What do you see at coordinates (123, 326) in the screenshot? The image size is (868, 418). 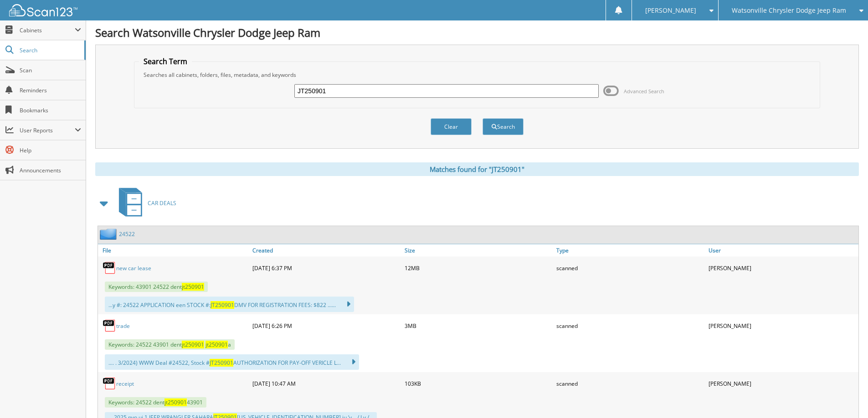 I see `a: trade` at bounding box center [123, 326].